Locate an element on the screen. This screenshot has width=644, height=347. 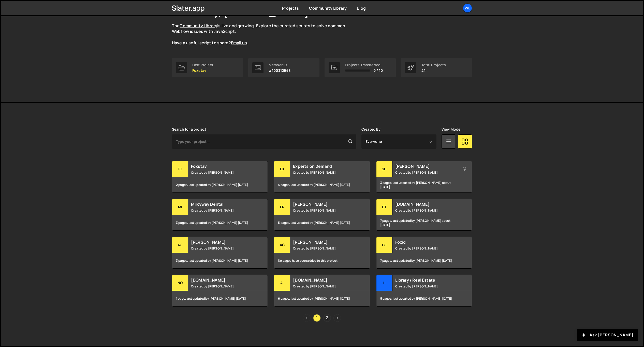
div: no is located at coordinates (180, 282).